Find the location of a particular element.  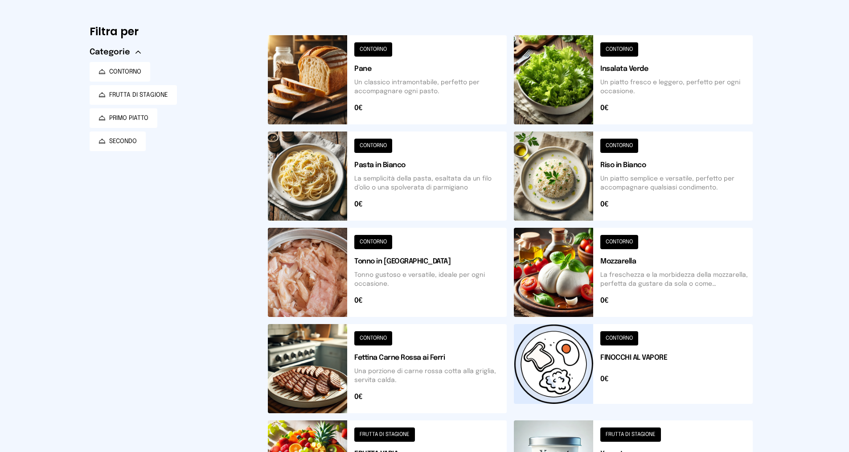

h6: Filtra per is located at coordinates (172, 32).